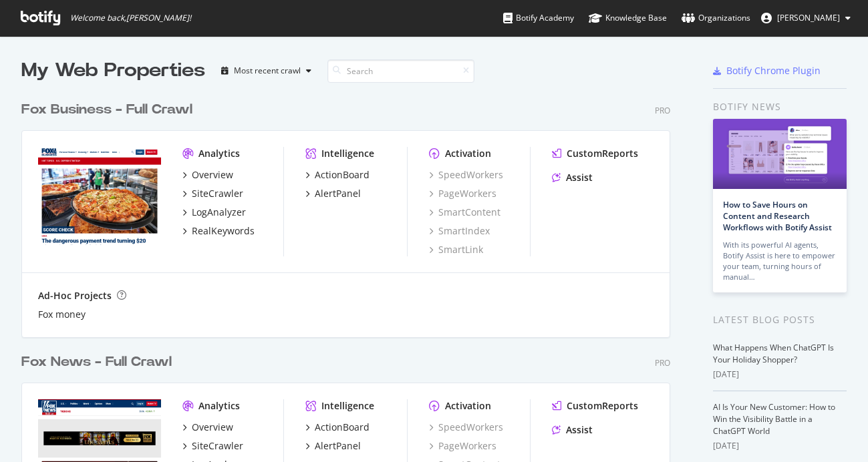 The height and width of the screenshot is (462, 868). What do you see at coordinates (223, 231) in the screenshot?
I see `div: RealKeywords` at bounding box center [223, 231].